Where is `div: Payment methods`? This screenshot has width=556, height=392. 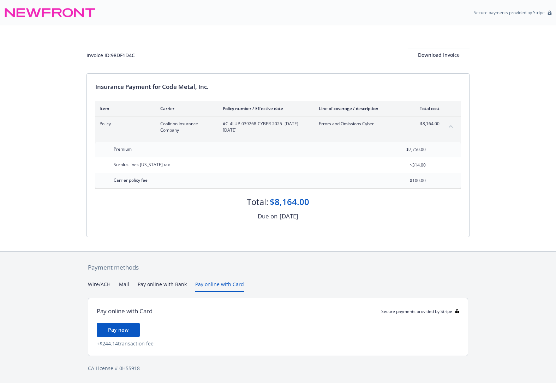
div: Payment methods is located at coordinates (278, 268).